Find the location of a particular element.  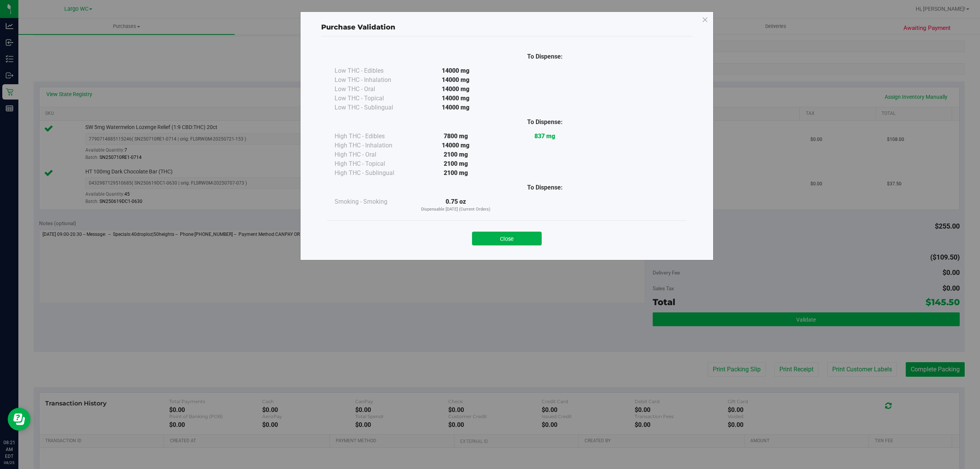

div: High THC - Inhalation is located at coordinates (373, 145).